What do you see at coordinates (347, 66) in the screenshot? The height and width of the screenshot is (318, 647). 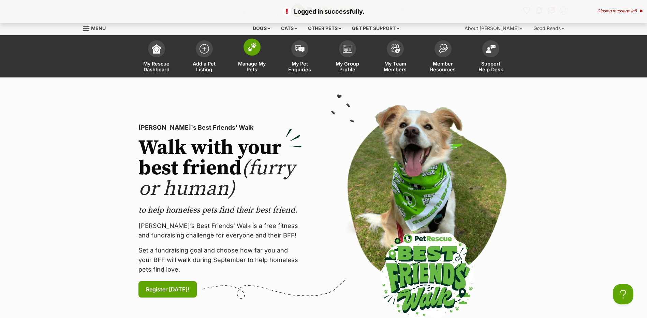 I see `span: My Group Profile` at bounding box center [347, 66].